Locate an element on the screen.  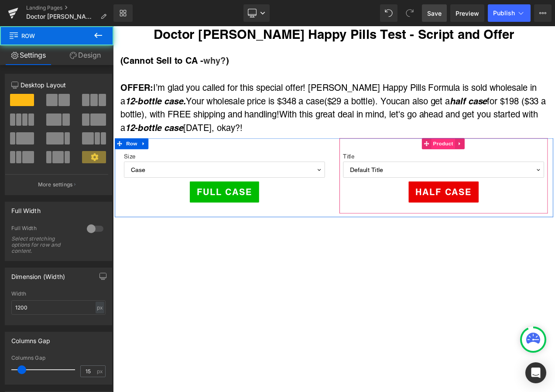
div: Open Intercom Messenger is located at coordinates (535, 372).